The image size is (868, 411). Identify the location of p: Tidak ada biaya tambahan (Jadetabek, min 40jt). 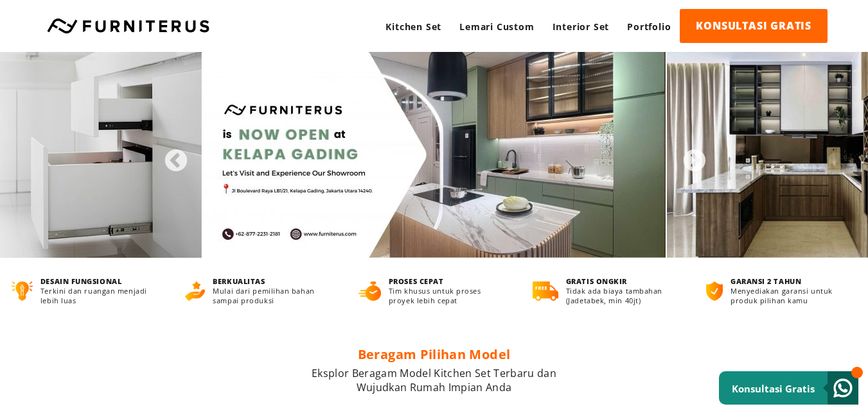
(624, 296).